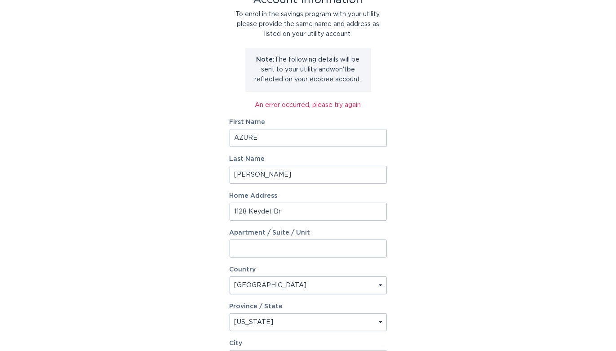  Describe the element at coordinates (243, 270) in the screenshot. I see `label: Country` at that location.